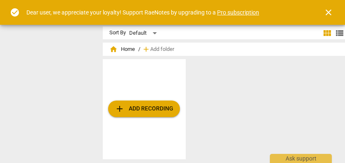  What do you see at coordinates (144, 109) in the screenshot?
I see `button: Upload` at bounding box center [144, 109].